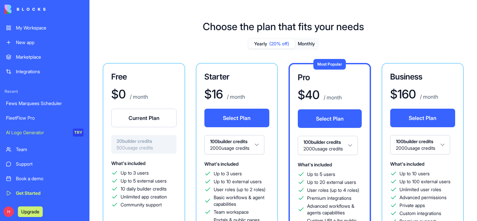 This screenshot has width=477, height=221. Describe the element at coordinates (30, 211) in the screenshot. I see `a: Upgrade` at that location.